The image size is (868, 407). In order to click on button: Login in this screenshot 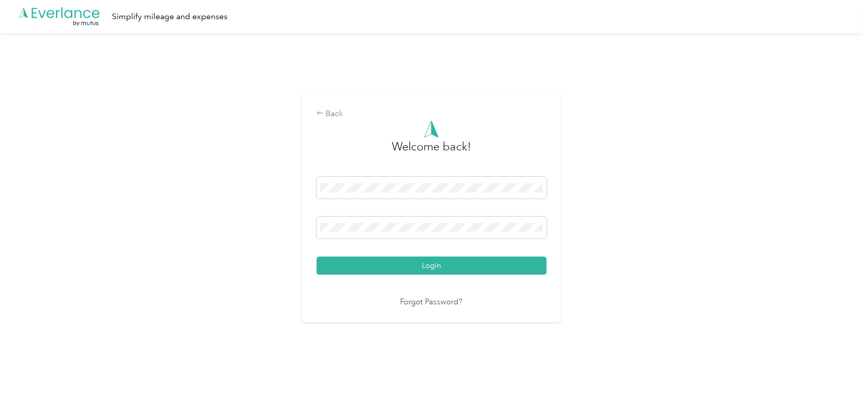, I will do `click(432, 266)`.